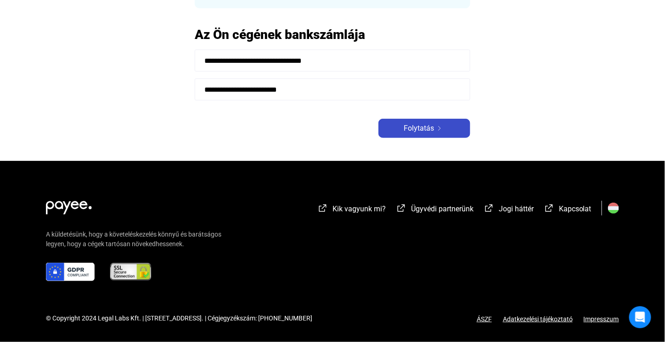 This screenshot has width=665, height=342. I want to click on img: gdpr, so click(70, 272).